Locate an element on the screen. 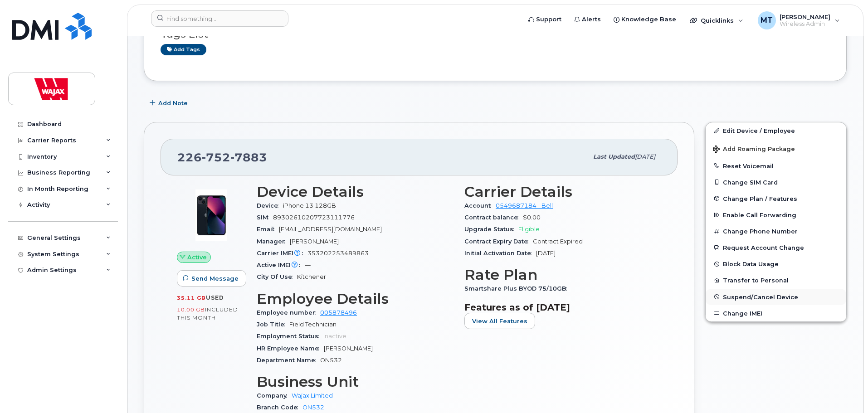 The height and width of the screenshot is (413, 868). span: SIM is located at coordinates (265, 217).